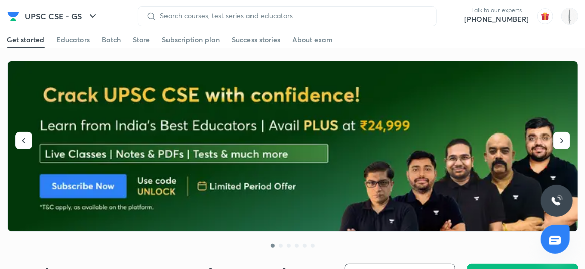  Describe the element at coordinates (191, 40) in the screenshot. I see `div: Subscription plan` at that location.